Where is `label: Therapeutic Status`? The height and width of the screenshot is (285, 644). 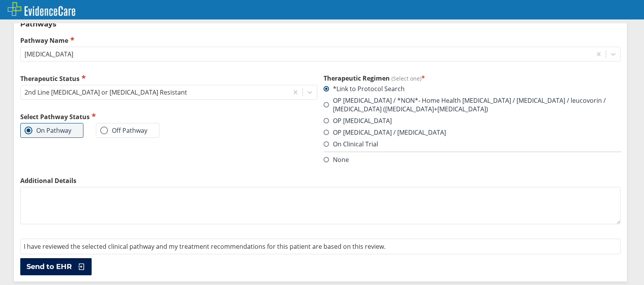
label: Therapeutic Status is located at coordinates (169, 78).